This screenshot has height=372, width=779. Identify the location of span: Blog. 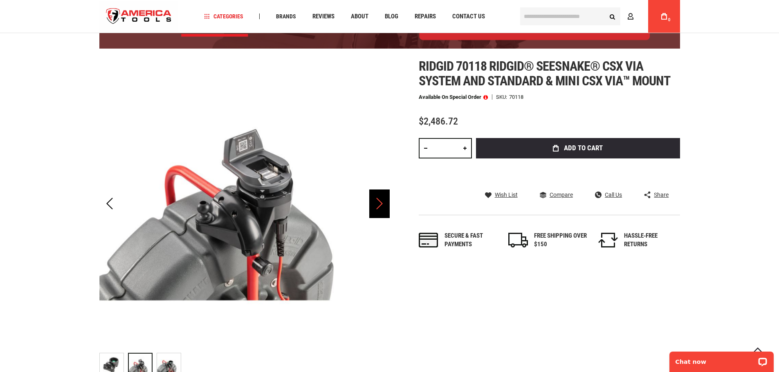
(391, 16).